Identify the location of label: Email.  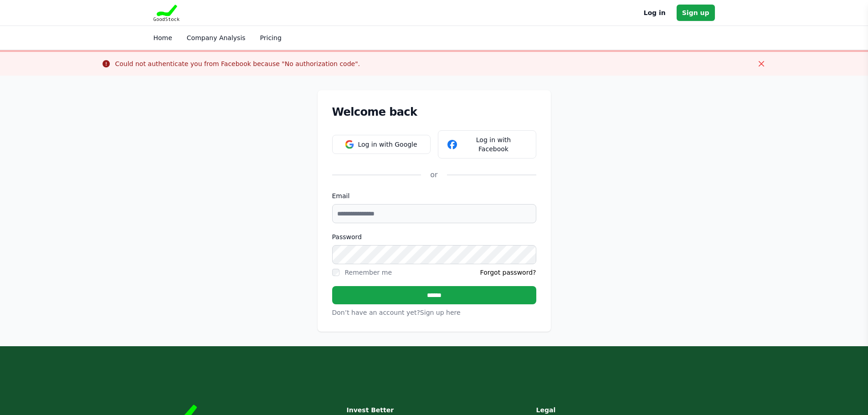
(434, 196).